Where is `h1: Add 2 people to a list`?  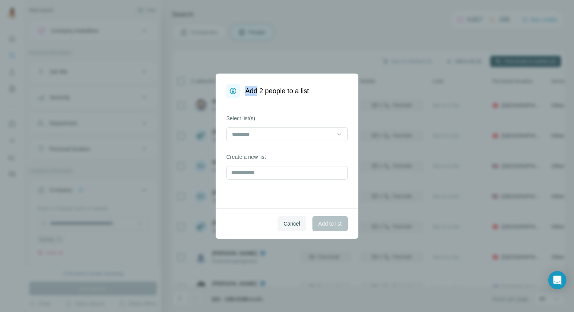 h1: Add 2 people to a list is located at coordinates (277, 91).